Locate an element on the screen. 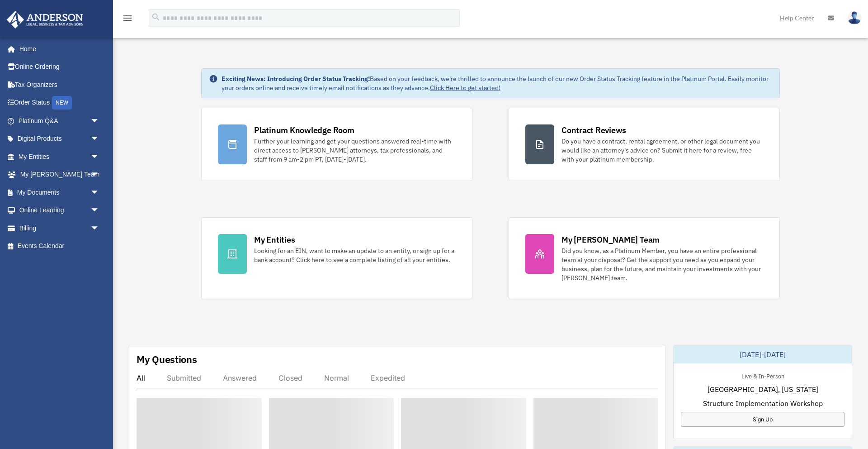  div: My Questions is located at coordinates (167, 359).